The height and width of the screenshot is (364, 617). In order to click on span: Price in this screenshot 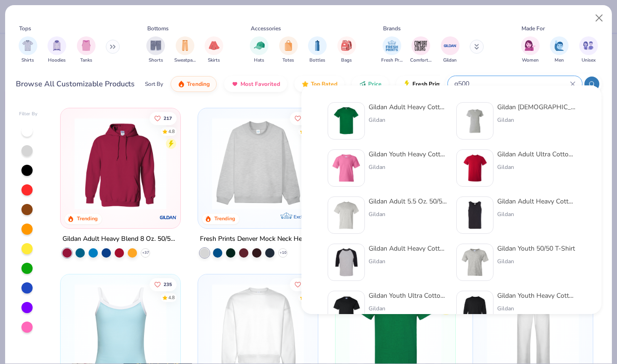, I will do `click(375, 84)`.